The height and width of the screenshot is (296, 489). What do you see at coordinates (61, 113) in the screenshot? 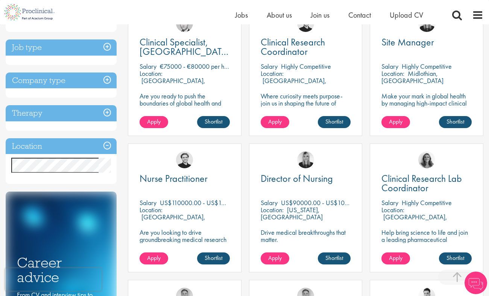
I see `div: Therapy` at bounding box center [61, 113].